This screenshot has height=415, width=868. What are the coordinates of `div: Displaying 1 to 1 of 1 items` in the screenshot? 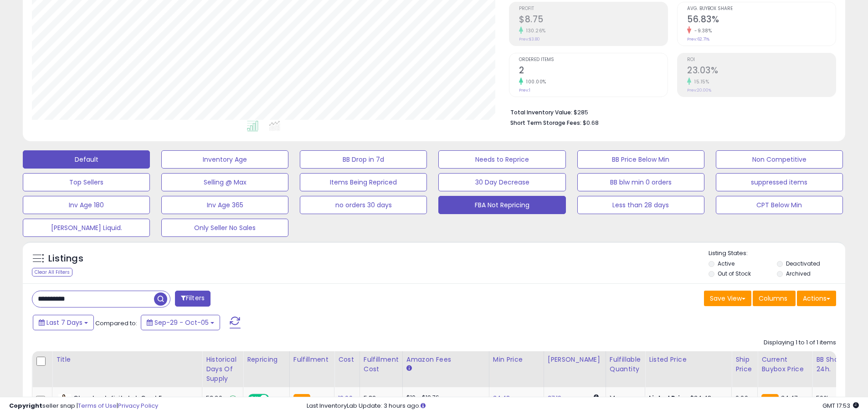 It's located at (800, 343).